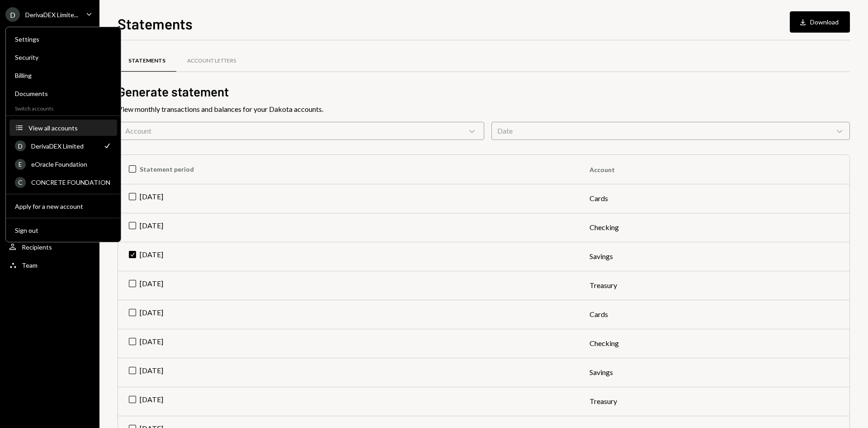 The image size is (868, 428). What do you see at coordinates (63, 107) in the screenshot?
I see `div: Switch accounts` at bounding box center [63, 107].